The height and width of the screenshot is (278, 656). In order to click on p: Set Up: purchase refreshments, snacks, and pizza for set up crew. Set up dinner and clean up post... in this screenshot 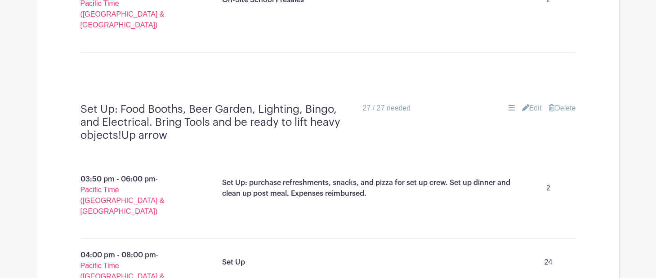, I will do `click(375, 188)`.